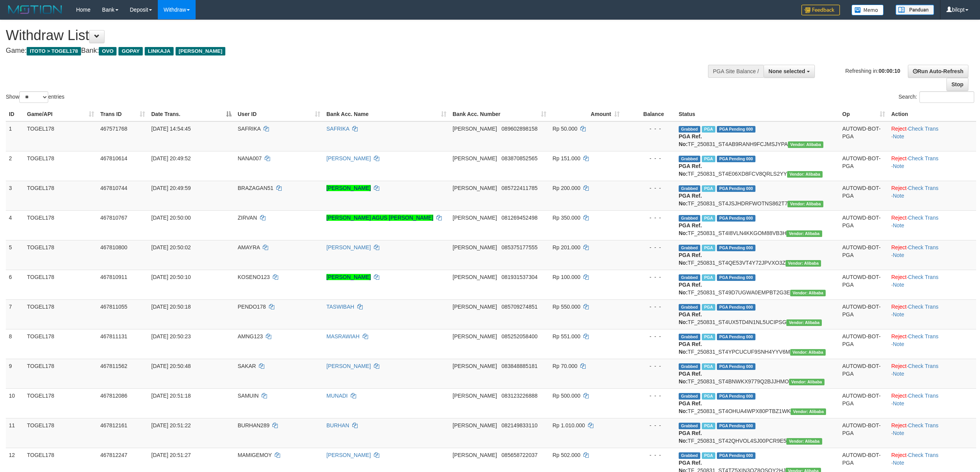 The width and height of the screenshot is (980, 472). What do you see at coordinates (279, 114) in the screenshot?
I see `th: User ID: activate to sort column ascending` at bounding box center [279, 114].